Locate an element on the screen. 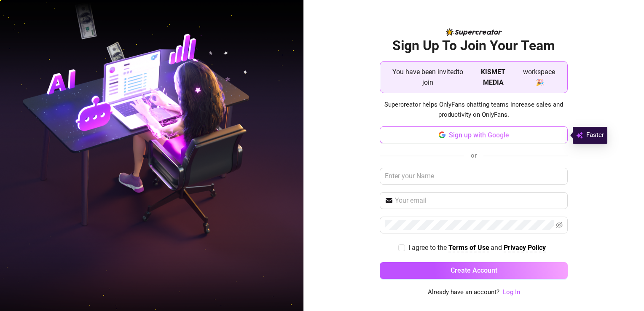  button: Sign up with Google is located at coordinates (473, 135).